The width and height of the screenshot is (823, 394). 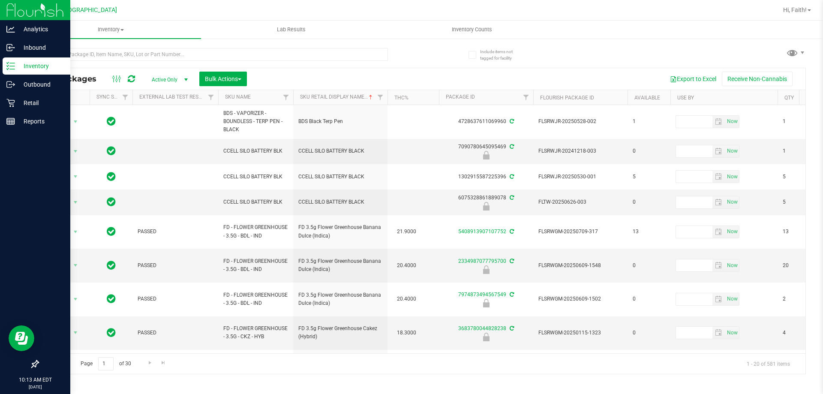 What do you see at coordinates (255, 151) in the screenshot?
I see `span: CCELL SILO BATTERY BLK` at bounding box center [255, 151].